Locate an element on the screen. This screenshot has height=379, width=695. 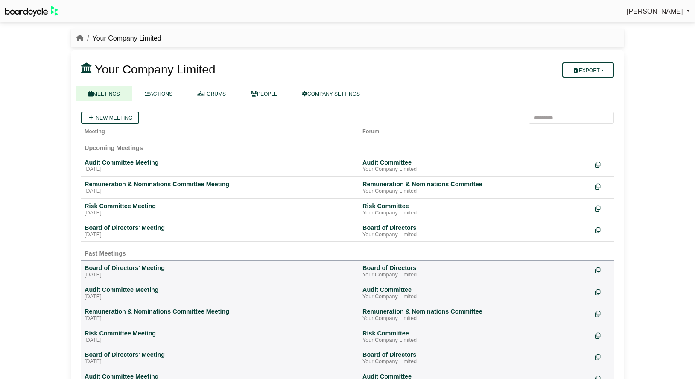
nav: breadcrumb is located at coordinates (119, 38).